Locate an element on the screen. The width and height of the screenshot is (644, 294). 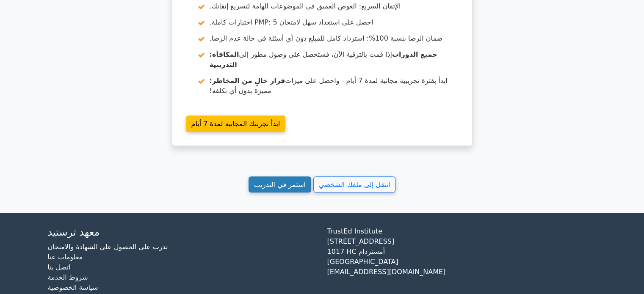
a: شروط الخدمة is located at coordinates (67, 277).